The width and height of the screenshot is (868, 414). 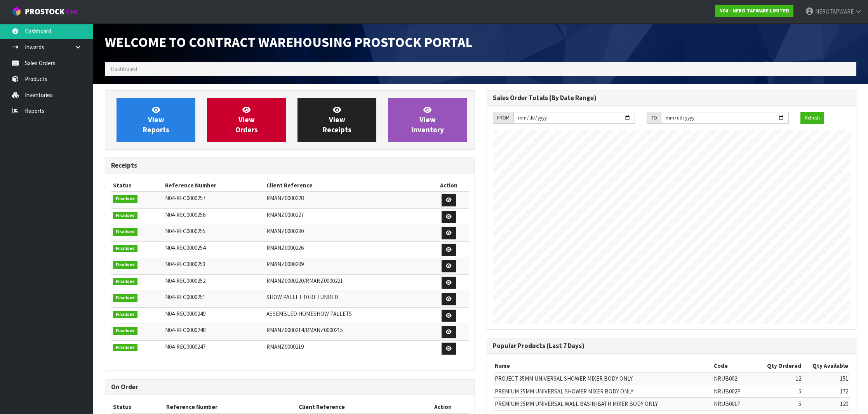 I want to click on a: ViewOrders, so click(x=246, y=120).